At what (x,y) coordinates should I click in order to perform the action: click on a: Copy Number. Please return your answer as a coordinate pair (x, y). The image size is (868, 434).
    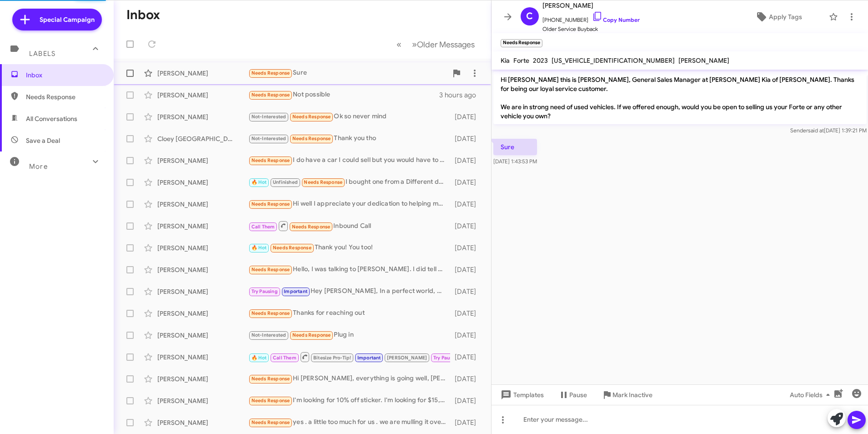
    Looking at the image, I should click on (616, 19).